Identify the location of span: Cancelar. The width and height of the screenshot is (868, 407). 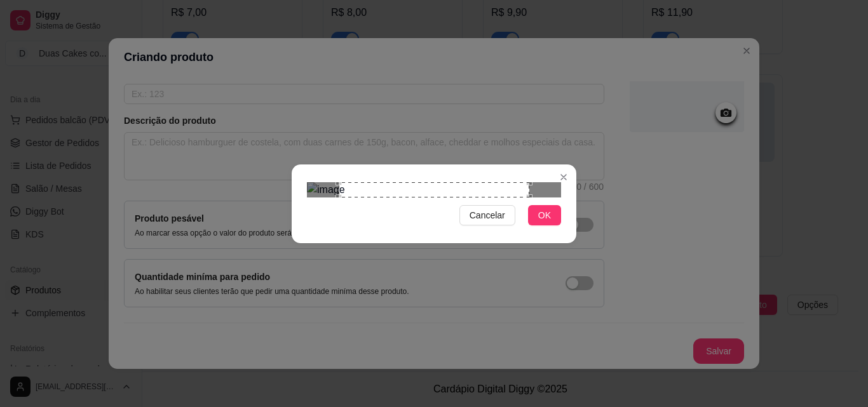
(488, 215).